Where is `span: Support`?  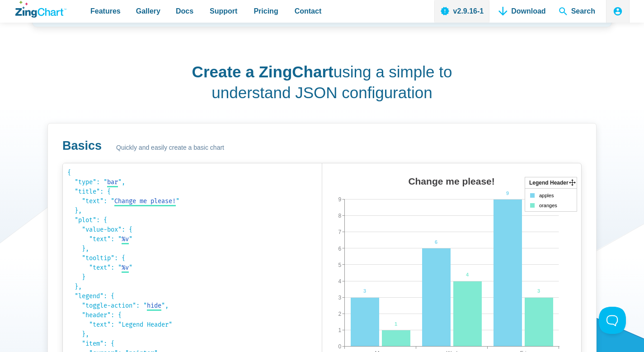 span: Support is located at coordinates (224, 11).